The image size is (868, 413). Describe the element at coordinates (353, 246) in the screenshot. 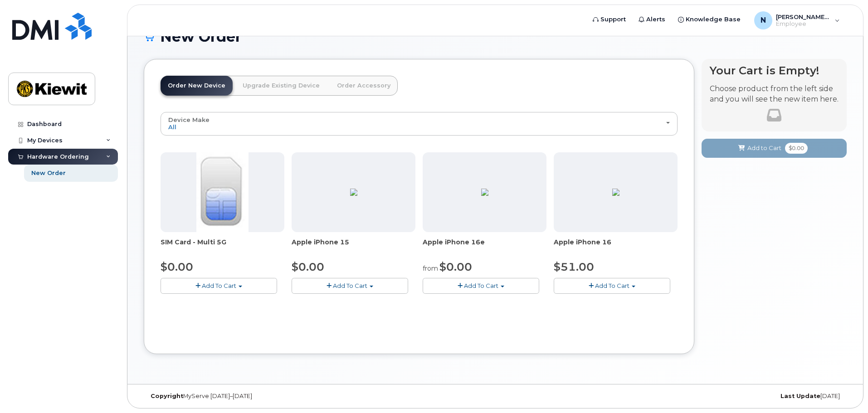

I see `div: Apple iPhone 15` at that location.